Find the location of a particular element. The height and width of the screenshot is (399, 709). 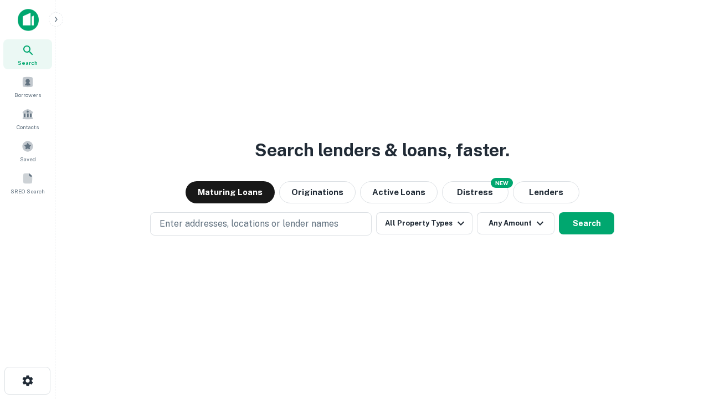

button: Search distressed loans with lien and other non-mortgage details. is located at coordinates (475, 192).